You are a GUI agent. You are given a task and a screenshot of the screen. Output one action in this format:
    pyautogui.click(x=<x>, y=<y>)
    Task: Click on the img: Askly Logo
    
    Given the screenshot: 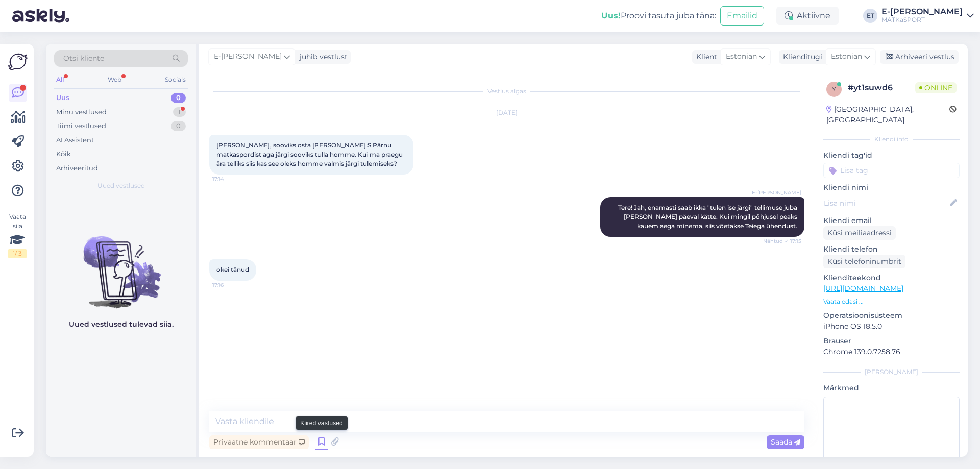 What is the action you would take?
    pyautogui.click(x=18, y=62)
    